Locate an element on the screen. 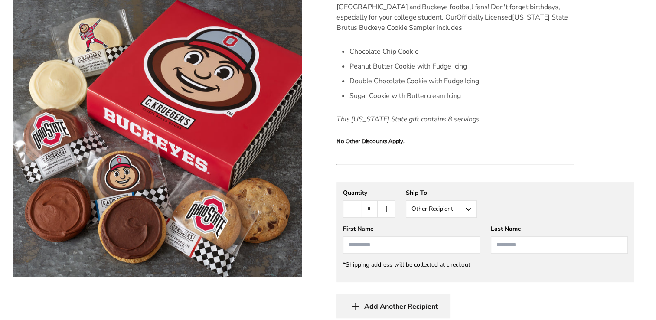 The height and width of the screenshot is (320, 656). span: Add Another Recipient is located at coordinates (401, 307).